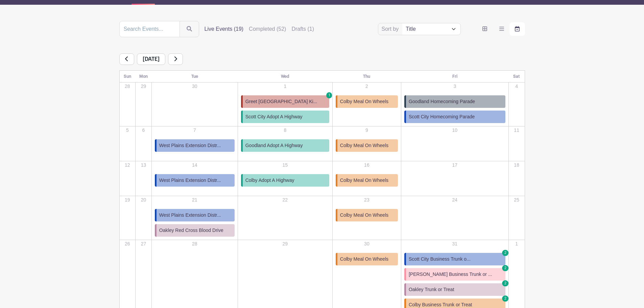 The image size is (644, 308). What do you see at coordinates (194, 76) in the screenshot?
I see `th: Tue` at bounding box center [194, 76].